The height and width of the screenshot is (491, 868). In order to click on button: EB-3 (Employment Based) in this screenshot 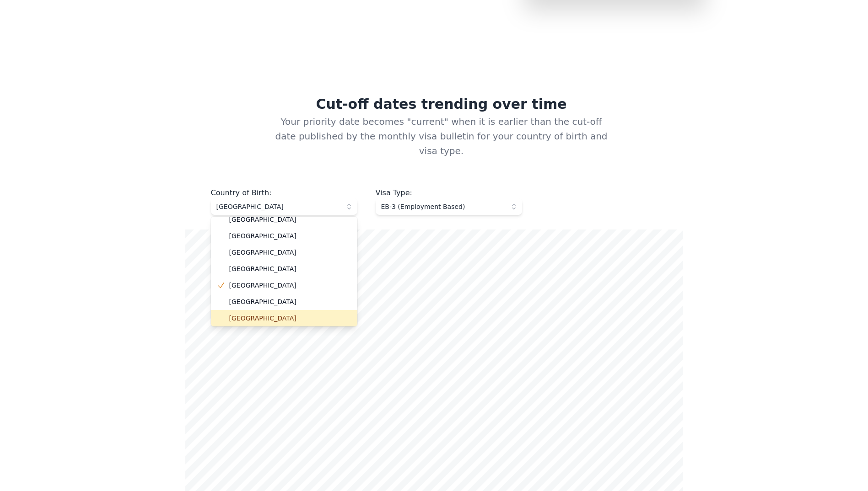, I will do `click(449, 207)`.